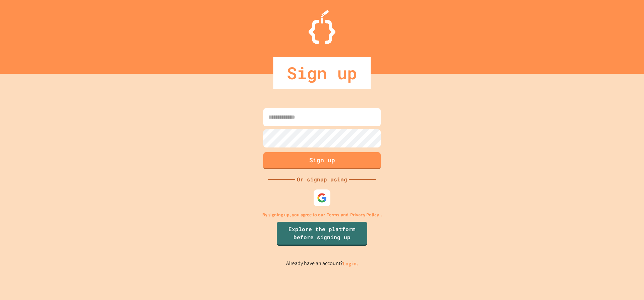 Image resolution: width=644 pixels, height=300 pixels. Describe the element at coordinates (322, 198) in the screenshot. I see `img: google-icon.svg` at that location.